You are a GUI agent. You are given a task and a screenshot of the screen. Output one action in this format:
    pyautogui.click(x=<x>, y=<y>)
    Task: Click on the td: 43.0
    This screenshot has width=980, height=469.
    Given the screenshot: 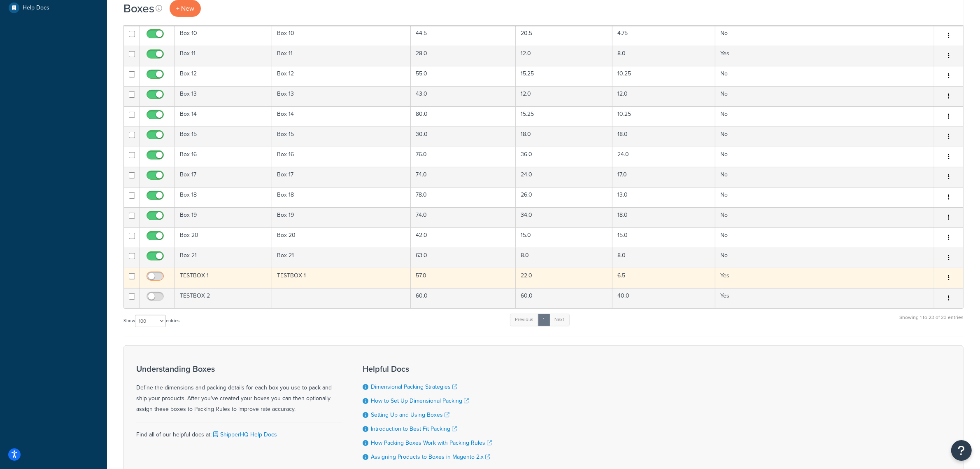 What is the action you would take?
    pyautogui.click(x=463, y=96)
    